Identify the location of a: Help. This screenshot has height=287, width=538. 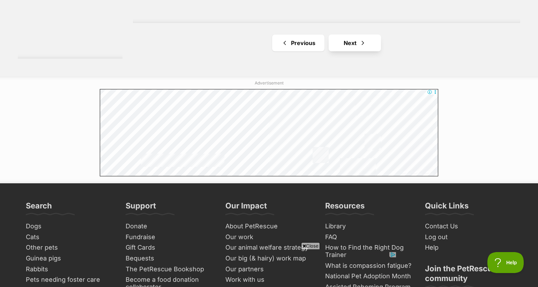
(469, 248).